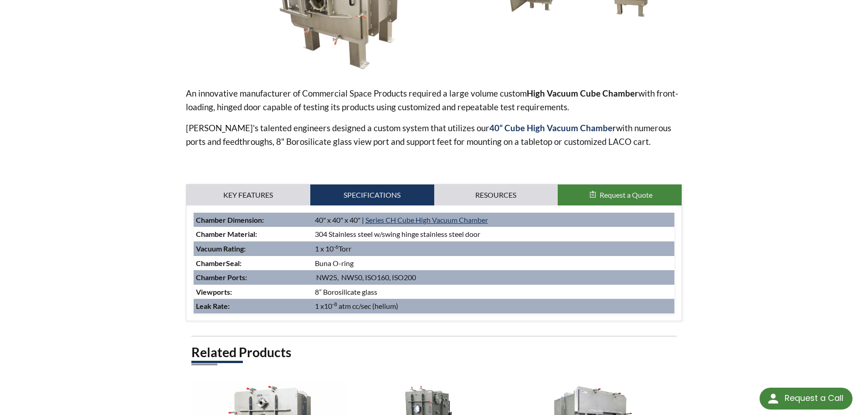 This screenshot has width=868, height=415. I want to click on strong: 40“ Cube High Vacuum Chamber, so click(553, 128).